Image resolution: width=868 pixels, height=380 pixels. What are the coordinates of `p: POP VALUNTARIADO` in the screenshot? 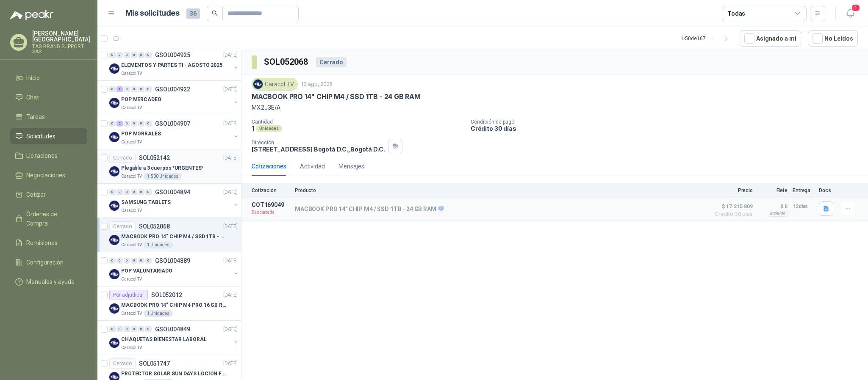 It's located at (147, 271).